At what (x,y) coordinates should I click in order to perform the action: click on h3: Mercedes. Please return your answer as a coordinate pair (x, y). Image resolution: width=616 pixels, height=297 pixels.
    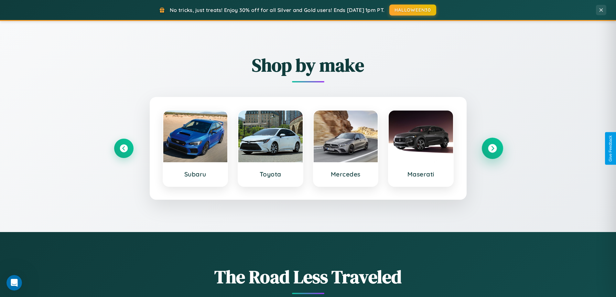
    Looking at the image, I should click on (346, 174).